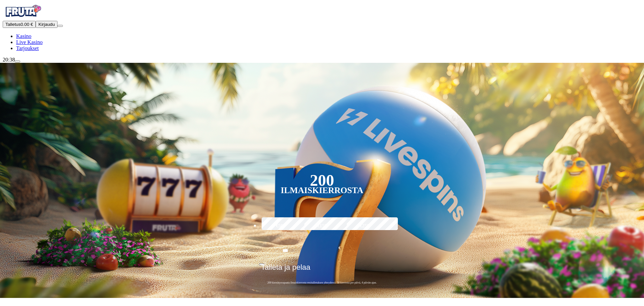 The width and height of the screenshot is (644, 306). Describe the element at coordinates (322, 191) in the screenshot. I see `div: Ilmaiskierrosta` at that location.